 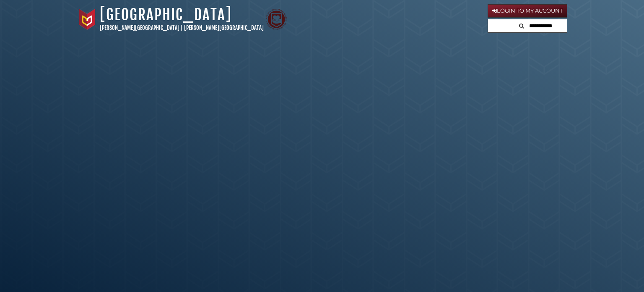 What do you see at coordinates (277, 19) in the screenshot?
I see `img: Calvin Theological Seminary` at bounding box center [277, 19].